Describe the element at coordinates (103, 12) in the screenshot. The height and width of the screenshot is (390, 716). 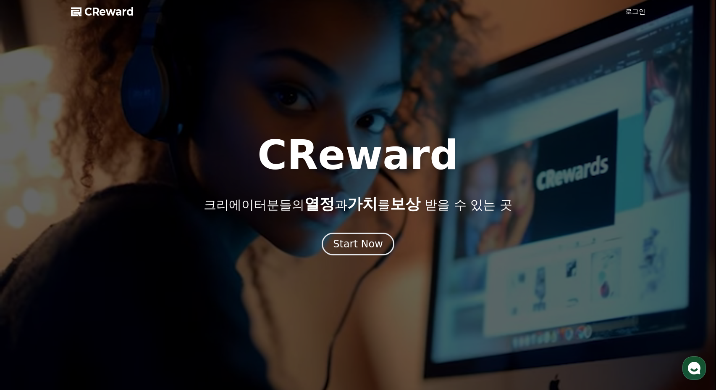
I see `a: CReward` at that location.